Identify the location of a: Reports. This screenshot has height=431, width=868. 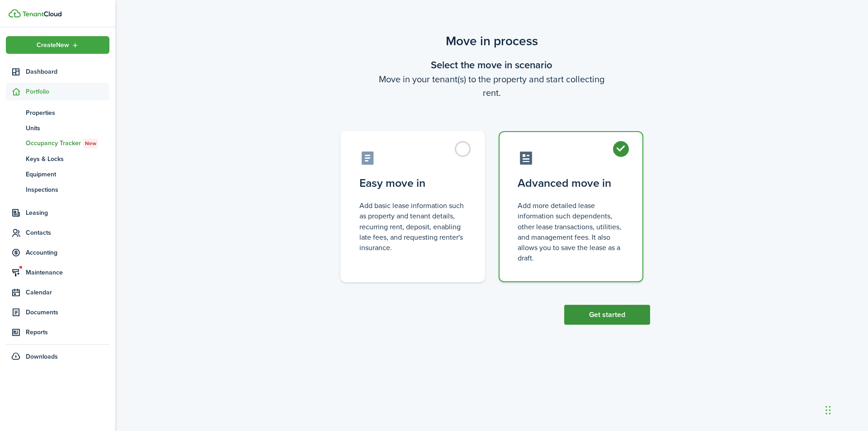
(58, 332).